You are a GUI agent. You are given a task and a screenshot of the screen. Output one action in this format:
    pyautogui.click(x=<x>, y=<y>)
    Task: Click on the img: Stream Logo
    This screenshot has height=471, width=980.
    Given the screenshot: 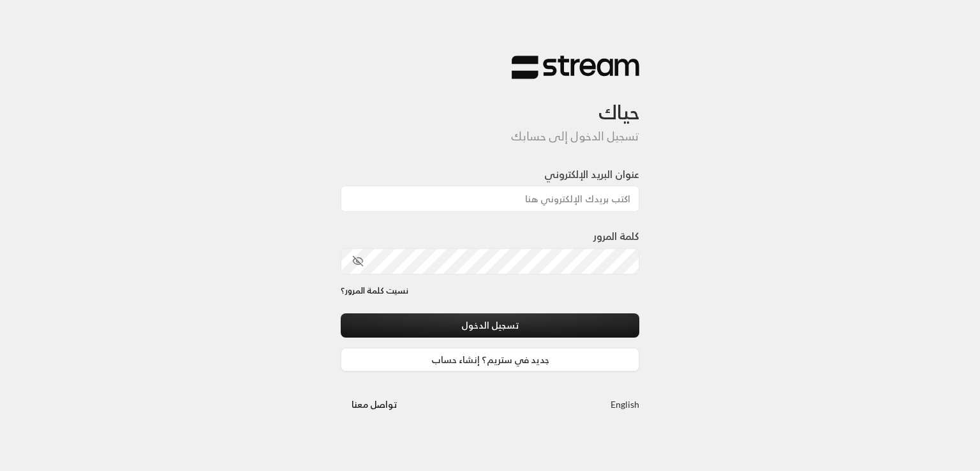 What is the action you would take?
    pyautogui.click(x=575, y=67)
    